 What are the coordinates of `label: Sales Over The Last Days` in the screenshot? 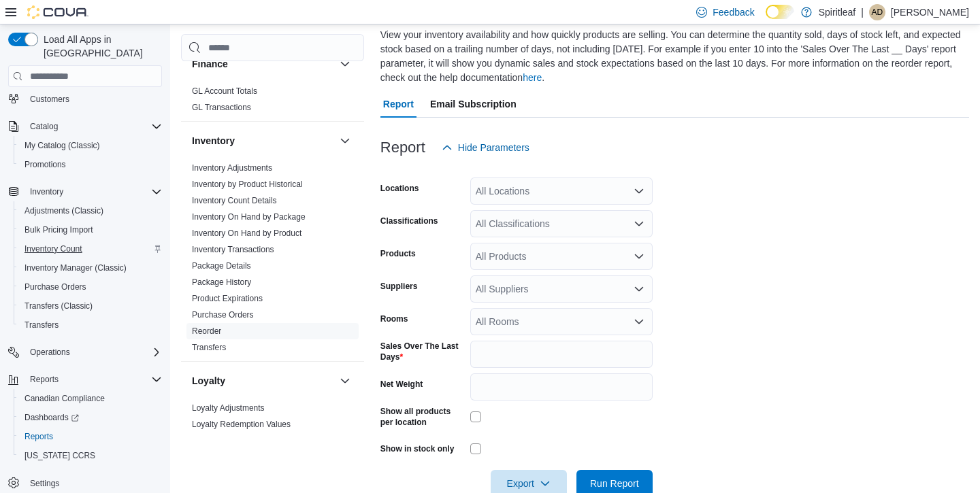 It's located at (422, 351).